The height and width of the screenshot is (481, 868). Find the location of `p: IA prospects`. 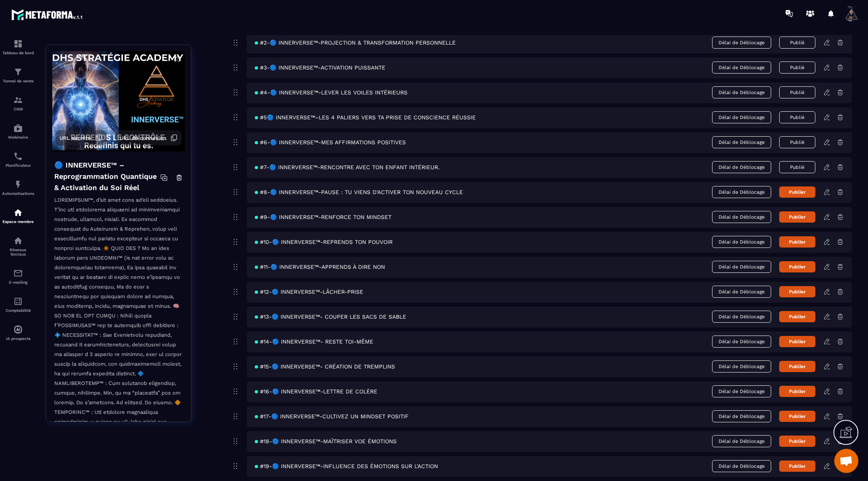

p: IA prospects is located at coordinates (18, 338).